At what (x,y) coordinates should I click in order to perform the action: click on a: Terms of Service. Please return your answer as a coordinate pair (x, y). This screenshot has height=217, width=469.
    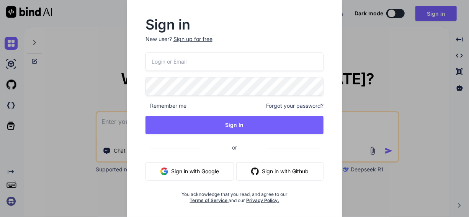
    Looking at the image, I should click on (209, 200).